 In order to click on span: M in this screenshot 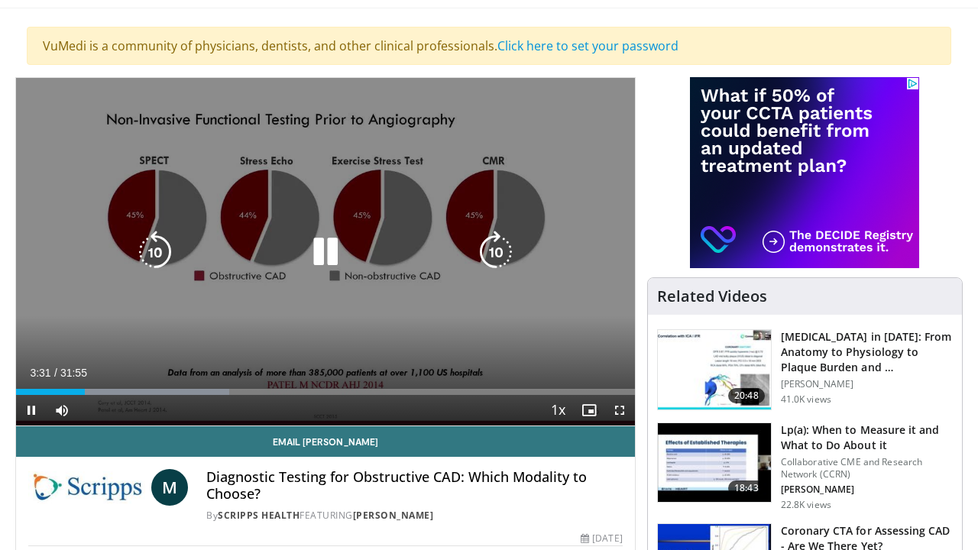, I will do `click(170, 487)`.